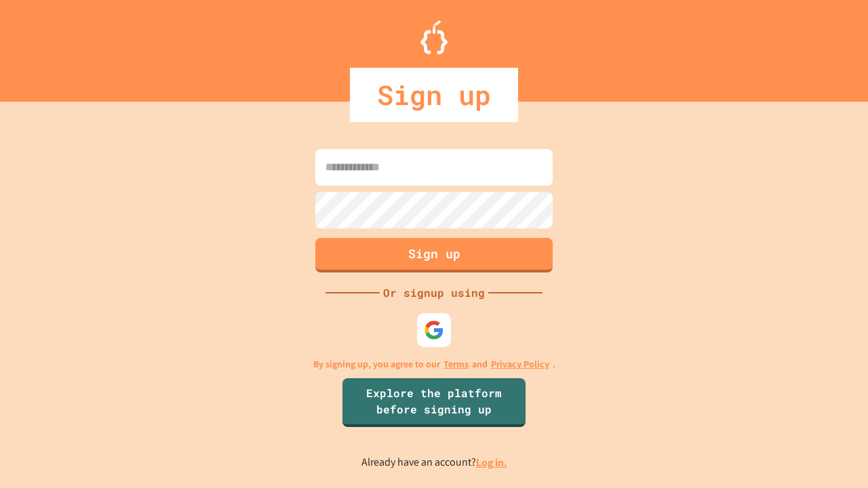 This screenshot has height=488, width=868. I want to click on a: Explore the platform before signing up, so click(434, 403).